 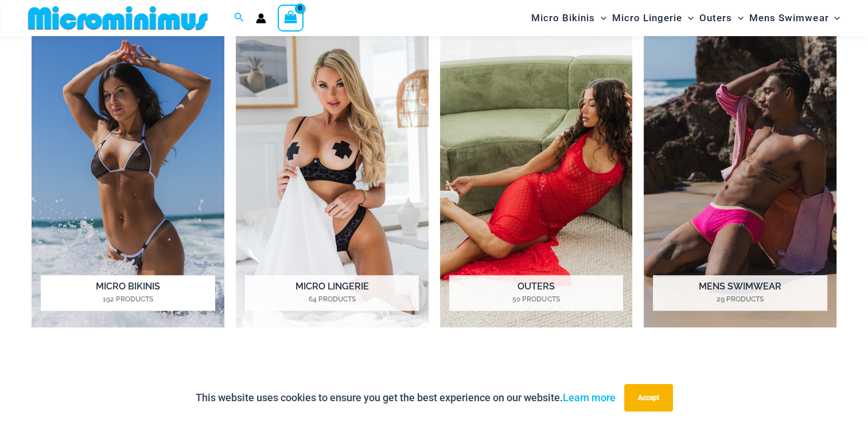 I want to click on mark: 50 Products, so click(x=536, y=299).